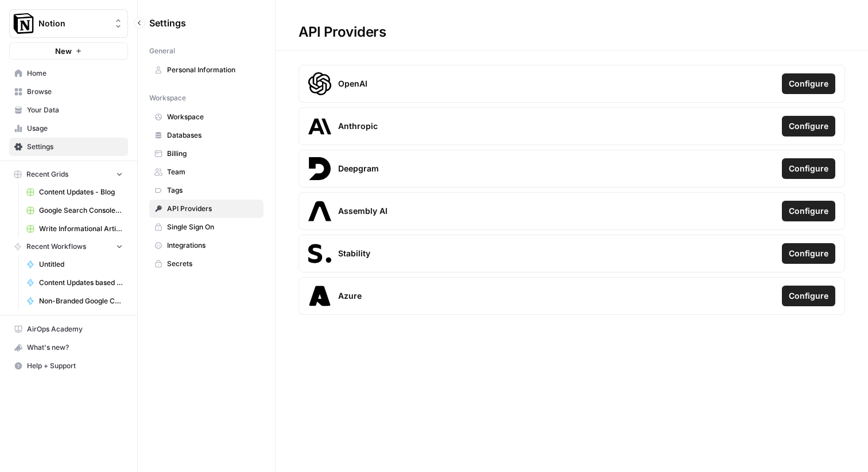 Image resolution: width=868 pixels, height=472 pixels. Describe the element at coordinates (73, 24) in the screenshot. I see `span: Notion` at that location.